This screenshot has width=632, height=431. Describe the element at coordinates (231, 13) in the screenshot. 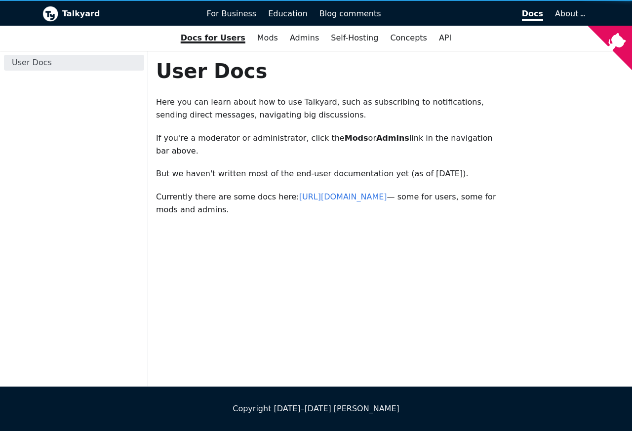

I see `span: For Business` at that location.